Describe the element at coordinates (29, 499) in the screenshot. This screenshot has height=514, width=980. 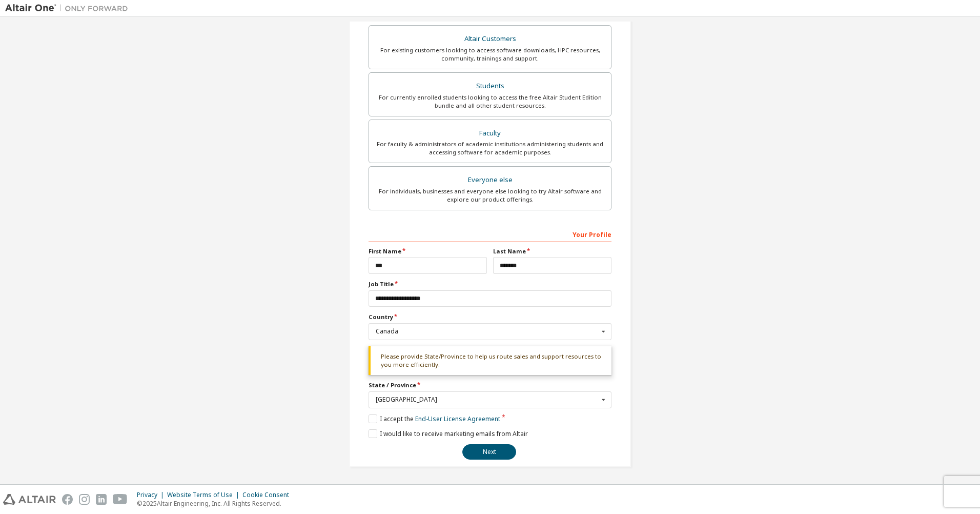
I see `img: altair_logo.svg` at that location.